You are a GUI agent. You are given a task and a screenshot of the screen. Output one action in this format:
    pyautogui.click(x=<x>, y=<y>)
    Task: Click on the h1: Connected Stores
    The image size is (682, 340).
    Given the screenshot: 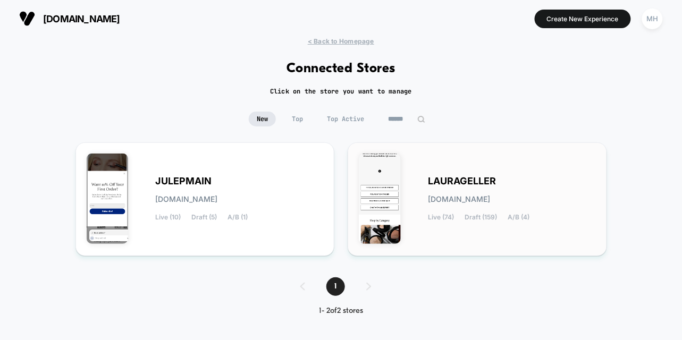 What is the action you would take?
    pyautogui.click(x=341, y=69)
    